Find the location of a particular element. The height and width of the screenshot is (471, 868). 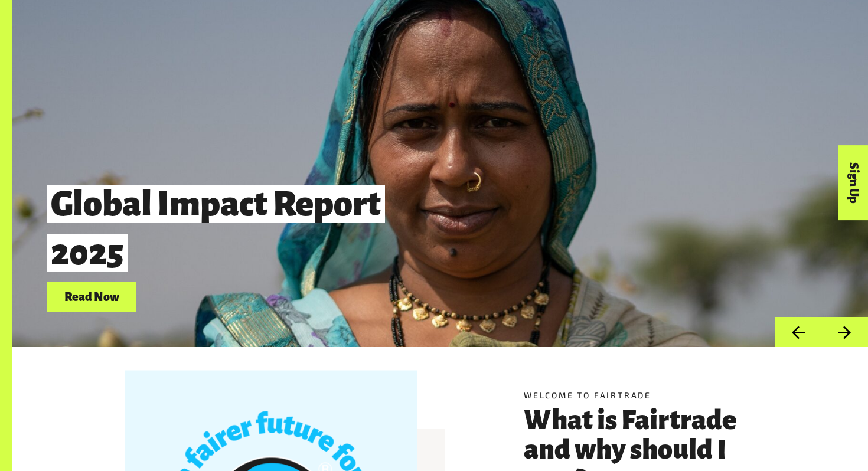

span: Global Impact Report 2025 is located at coordinates (216, 228).